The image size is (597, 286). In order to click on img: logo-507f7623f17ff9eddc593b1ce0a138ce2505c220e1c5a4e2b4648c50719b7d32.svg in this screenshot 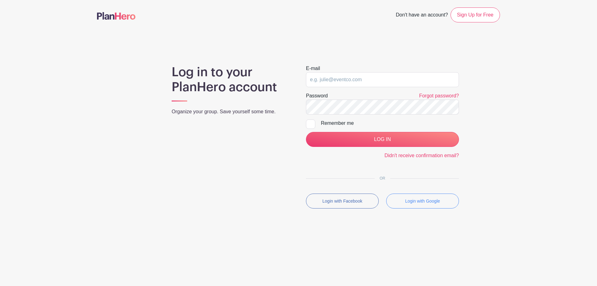, I will do `click(116, 16)`.